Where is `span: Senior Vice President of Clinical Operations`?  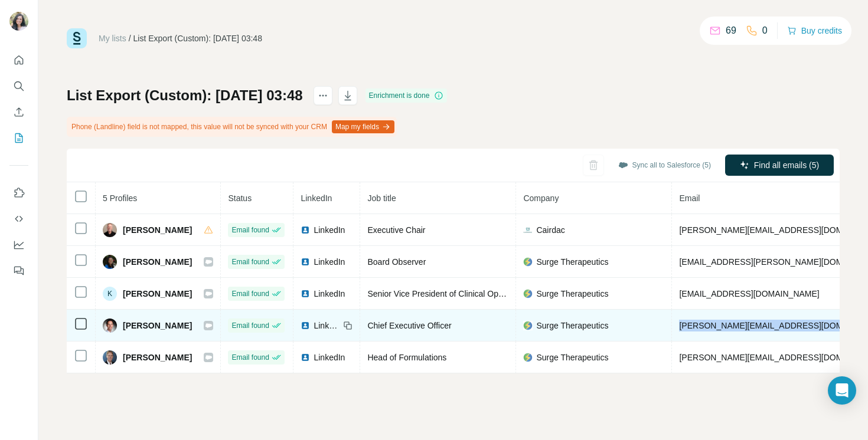 span: Senior Vice President of Clinical Operations is located at coordinates (447, 294).